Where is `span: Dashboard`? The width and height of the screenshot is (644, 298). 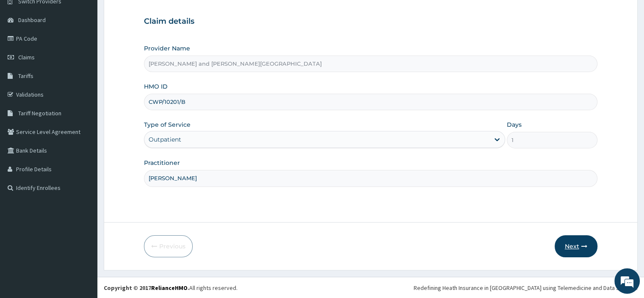
span: Dashboard is located at coordinates (32, 20).